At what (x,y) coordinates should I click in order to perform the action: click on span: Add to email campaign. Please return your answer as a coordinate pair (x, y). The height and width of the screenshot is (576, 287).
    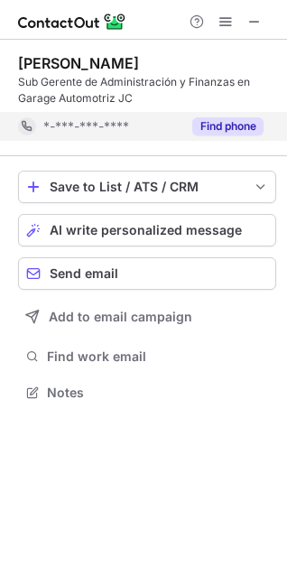
    Looking at the image, I should click on (120, 317).